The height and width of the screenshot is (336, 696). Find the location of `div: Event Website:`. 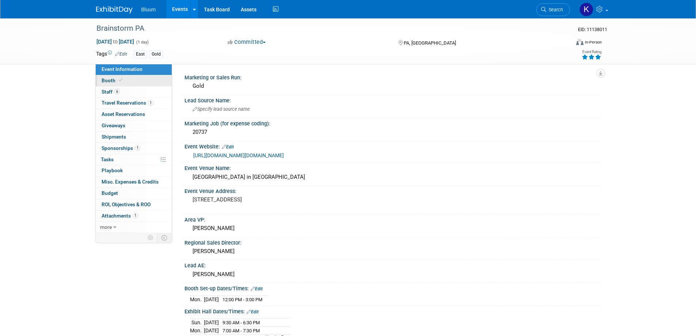

div: Event Website: is located at coordinates (393, 146).